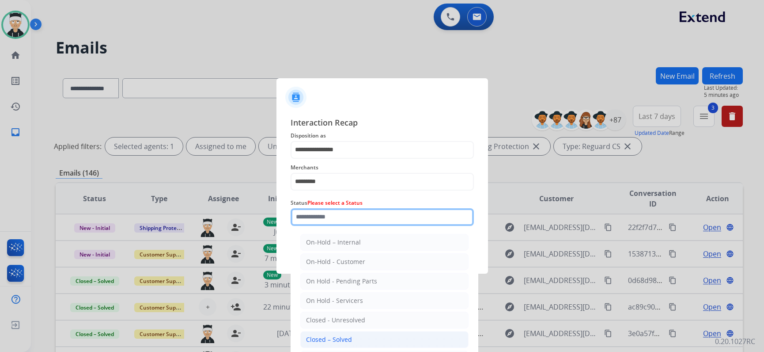 This screenshot has height=352, width=764. Describe the element at coordinates (296, 97) in the screenshot. I see `img: contactIcon` at that location.